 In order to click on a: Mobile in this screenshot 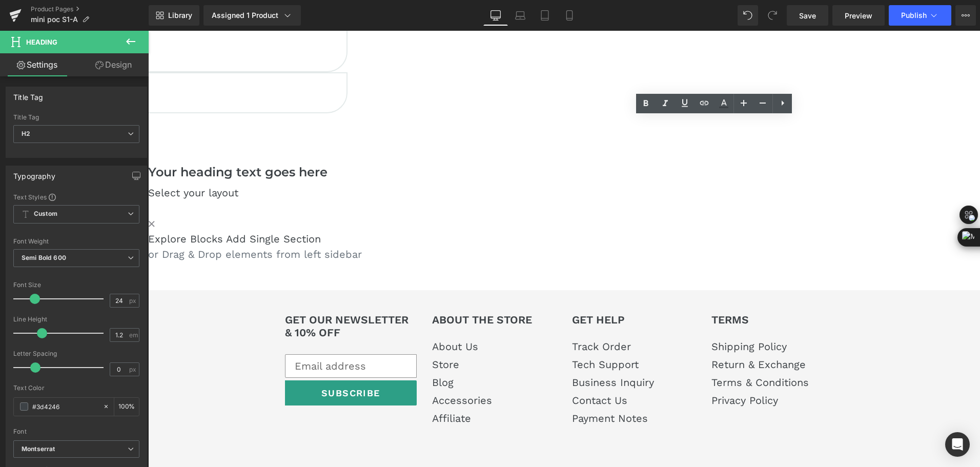, I will do `click(570, 15)`.